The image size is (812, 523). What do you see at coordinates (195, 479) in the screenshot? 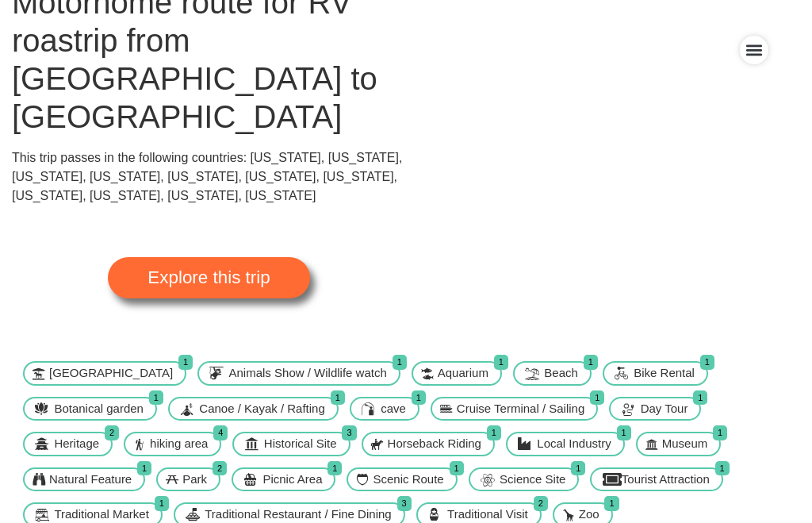
I see `span: Park` at bounding box center [195, 479].